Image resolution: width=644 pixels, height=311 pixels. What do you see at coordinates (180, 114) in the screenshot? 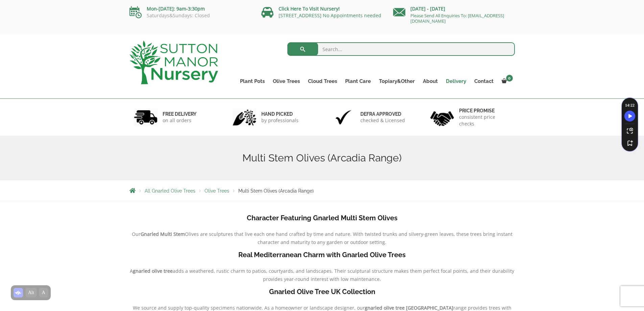
I see `h6: FREE DELIVERY` at bounding box center [180, 114].